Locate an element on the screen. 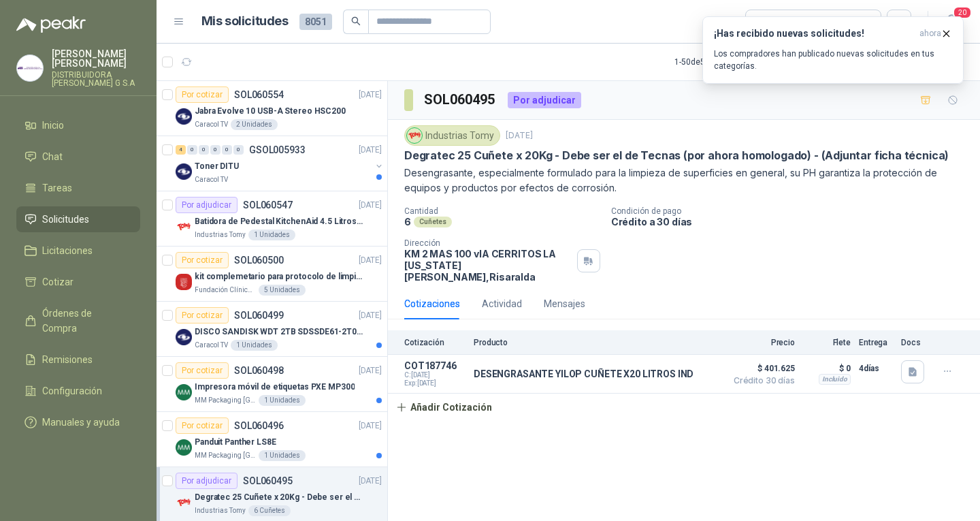 The width and height of the screenshot is (980, 521). div: Cotizaciones is located at coordinates (432, 304).